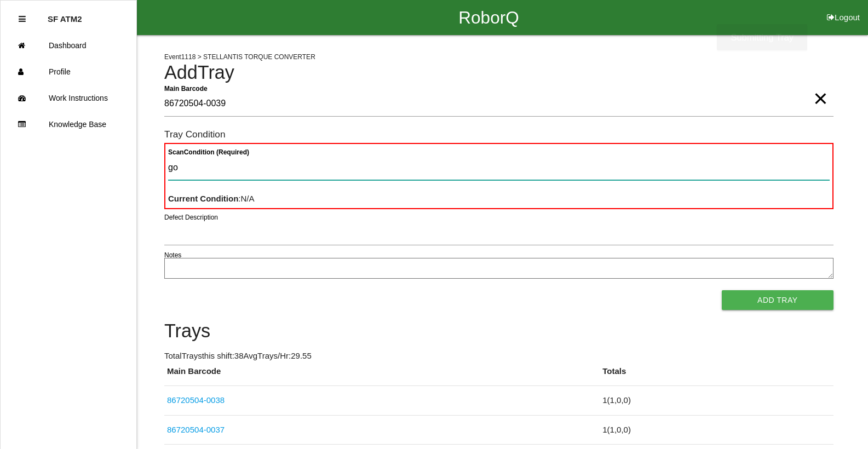 The height and width of the screenshot is (449, 868). Describe the element at coordinates (203, 198) in the screenshot. I see `b: Current Condition` at that location.